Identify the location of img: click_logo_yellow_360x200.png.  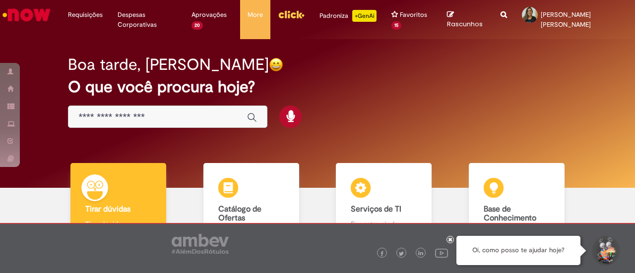
(291, 14).